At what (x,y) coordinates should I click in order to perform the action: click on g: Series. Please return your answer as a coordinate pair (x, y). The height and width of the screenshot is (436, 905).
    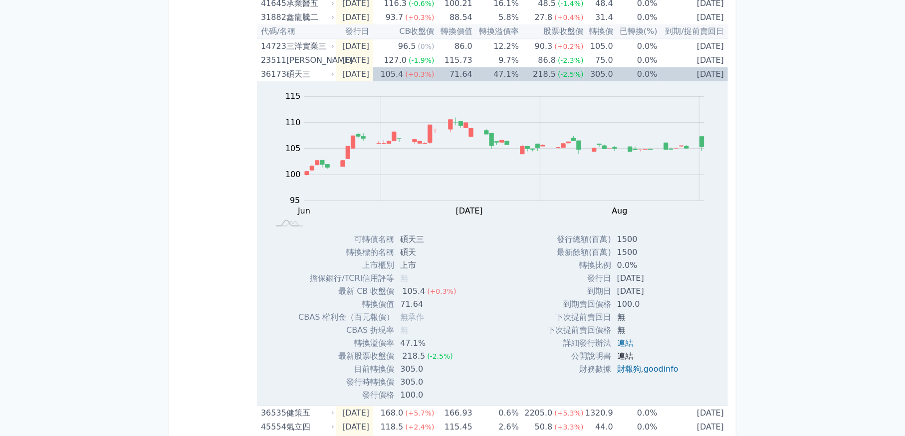
    Looking at the image, I should click on (504, 146).